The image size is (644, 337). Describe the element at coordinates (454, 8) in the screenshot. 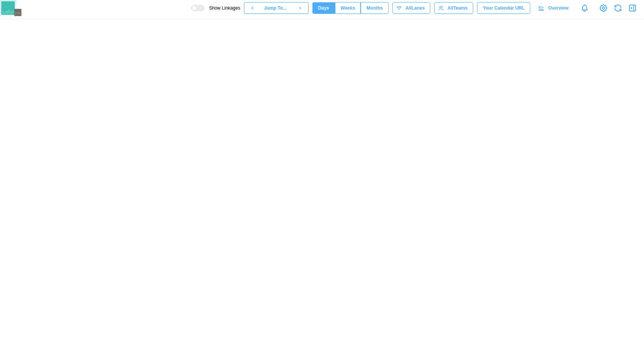

I see `button: AllTeams` at that location.